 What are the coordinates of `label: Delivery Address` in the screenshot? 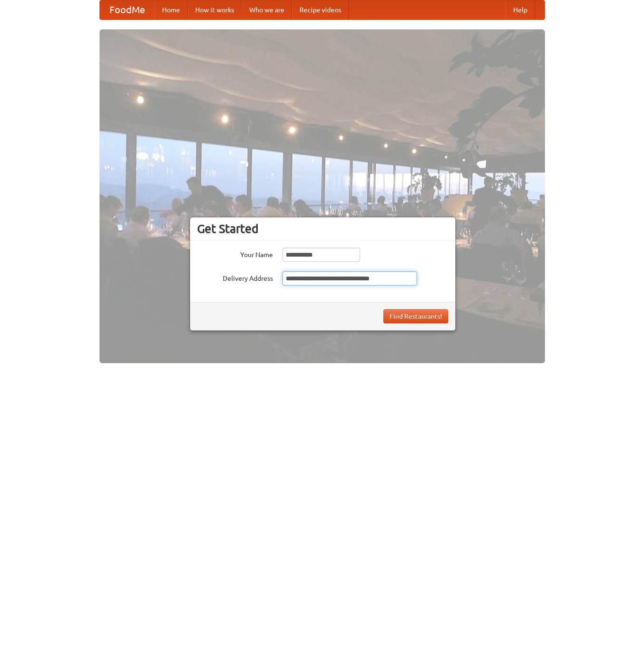 It's located at (235, 277).